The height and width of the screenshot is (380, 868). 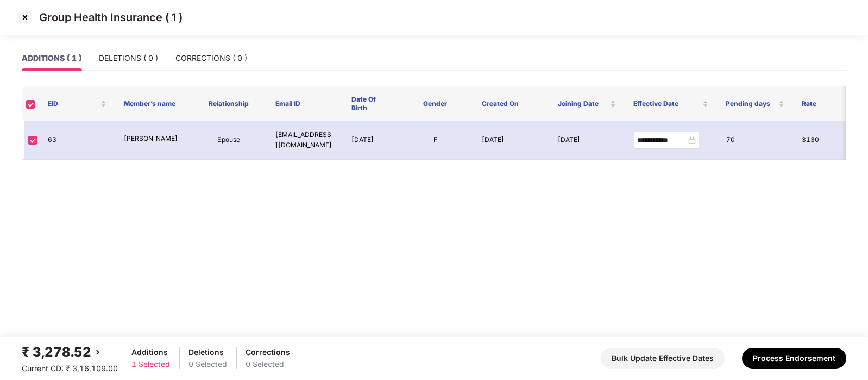 I want to click on div: Corrections, so click(x=268, y=352).